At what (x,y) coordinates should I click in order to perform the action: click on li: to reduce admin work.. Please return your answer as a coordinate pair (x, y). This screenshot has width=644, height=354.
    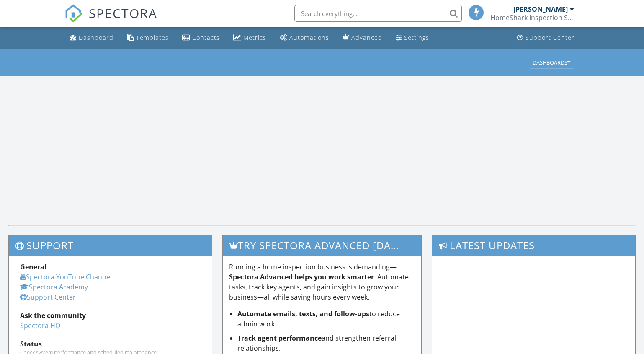
    Looking at the image, I should click on (326, 318).